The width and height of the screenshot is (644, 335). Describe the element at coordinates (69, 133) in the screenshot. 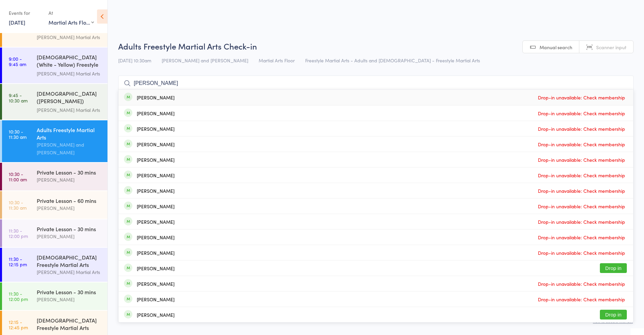

I see `div: Adults Freestyle Martial Arts` at that location.